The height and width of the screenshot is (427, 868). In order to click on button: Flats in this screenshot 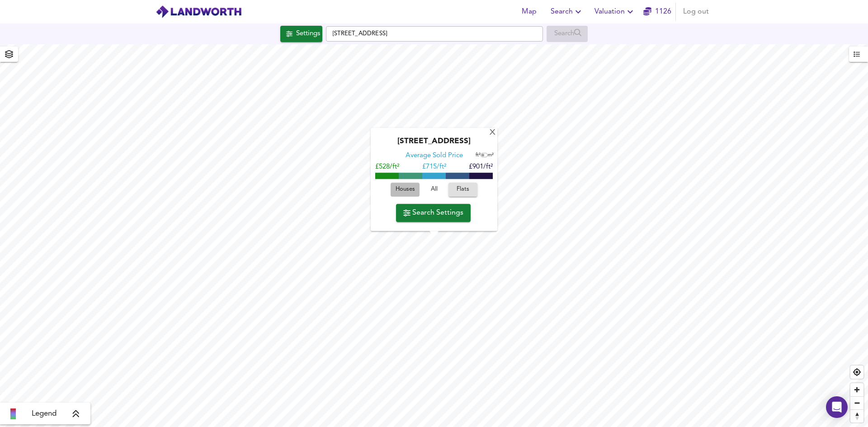, I will do `click(463, 190)`.